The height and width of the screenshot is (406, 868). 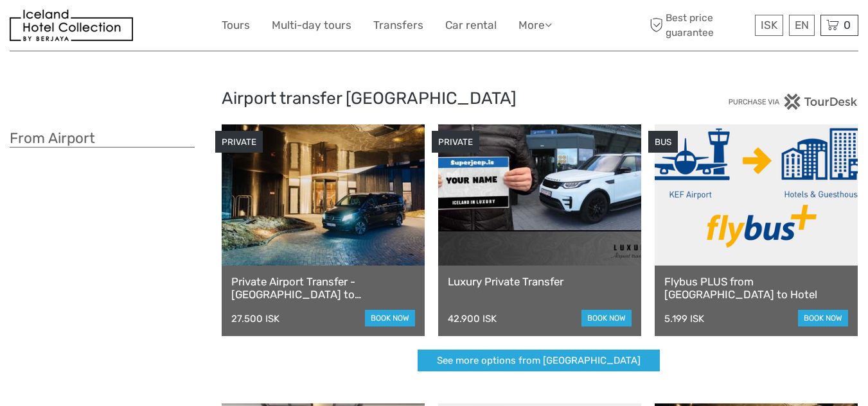 I want to click on div: 42.900 ISK, so click(x=472, y=319).